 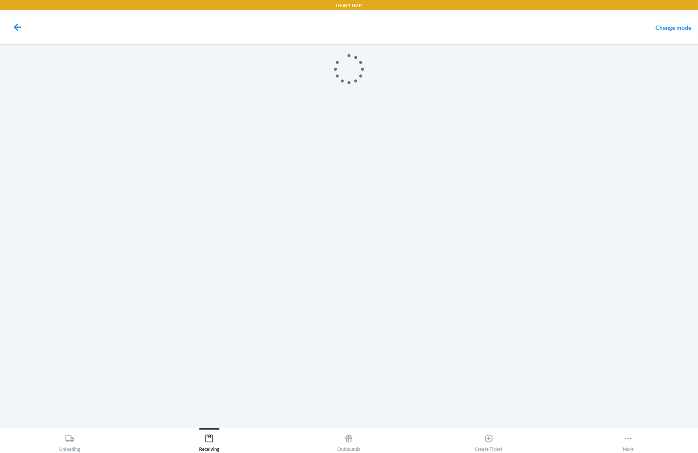 I want to click on div: More, so click(x=628, y=441).